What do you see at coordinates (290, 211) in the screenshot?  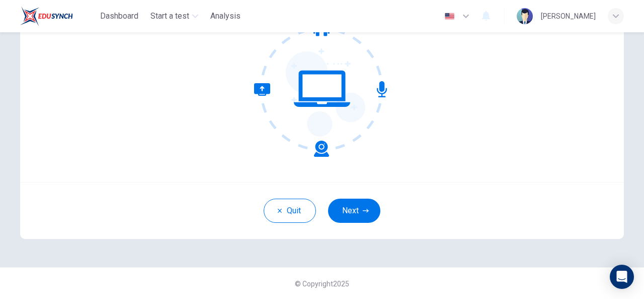 I see `button: Quit` at bounding box center [290, 211].